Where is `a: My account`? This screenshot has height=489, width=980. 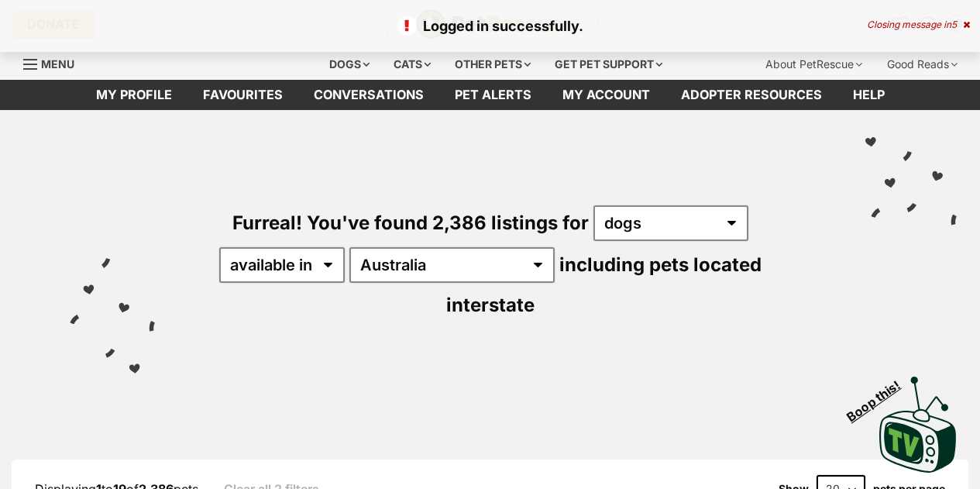 a: My account is located at coordinates (606, 95).